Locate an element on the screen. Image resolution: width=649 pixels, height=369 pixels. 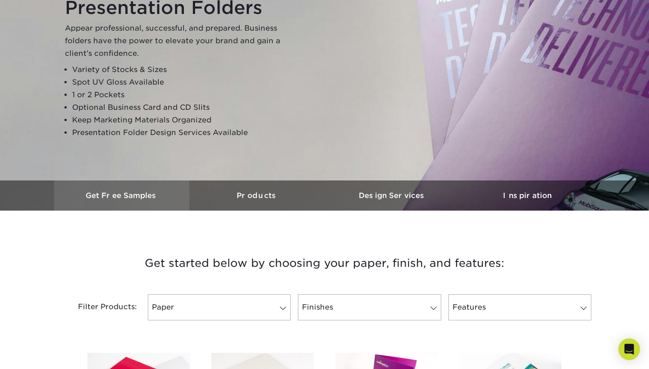
li: Optional Business Card and CD Slits is located at coordinates (181, 108).